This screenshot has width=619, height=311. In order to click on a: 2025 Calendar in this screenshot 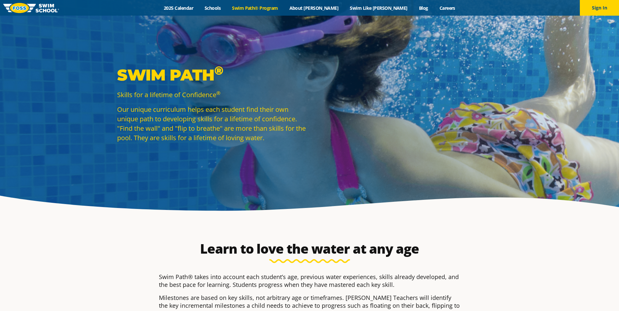, I will do `click(179, 8)`.